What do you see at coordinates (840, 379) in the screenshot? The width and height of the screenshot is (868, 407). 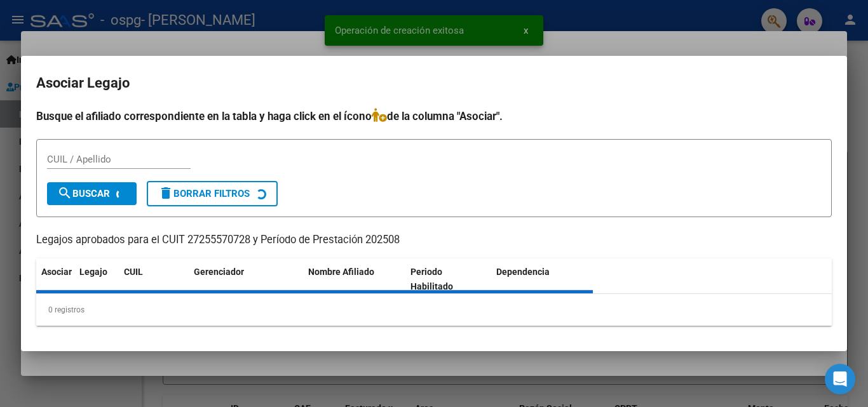 I see `div: Open Intercom Messenger` at bounding box center [840, 379].